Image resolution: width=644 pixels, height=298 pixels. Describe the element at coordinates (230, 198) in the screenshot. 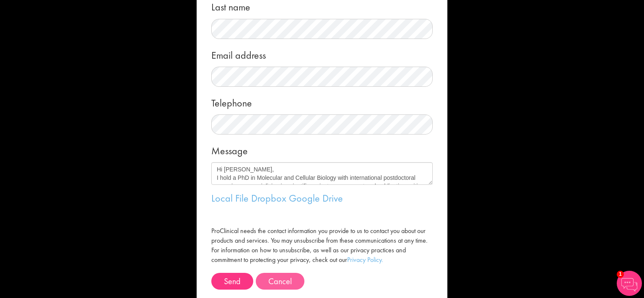

I see `a: Local File` at that location.